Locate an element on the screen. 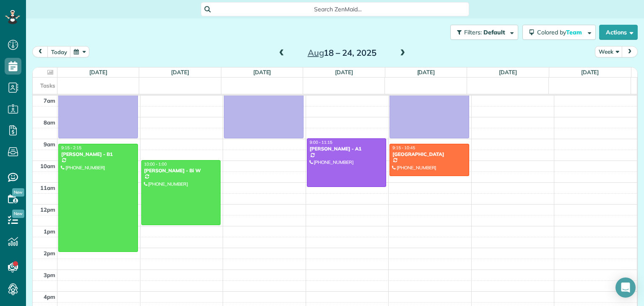 This screenshot has height=306, width=644. span: 2pm is located at coordinates (50, 253).